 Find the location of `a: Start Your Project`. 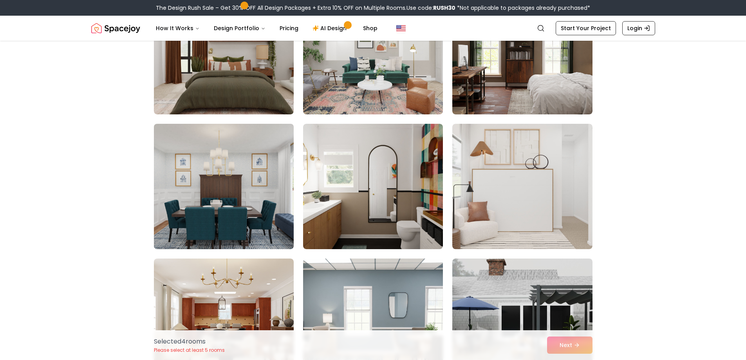

a: Start Your Project is located at coordinates (586, 28).